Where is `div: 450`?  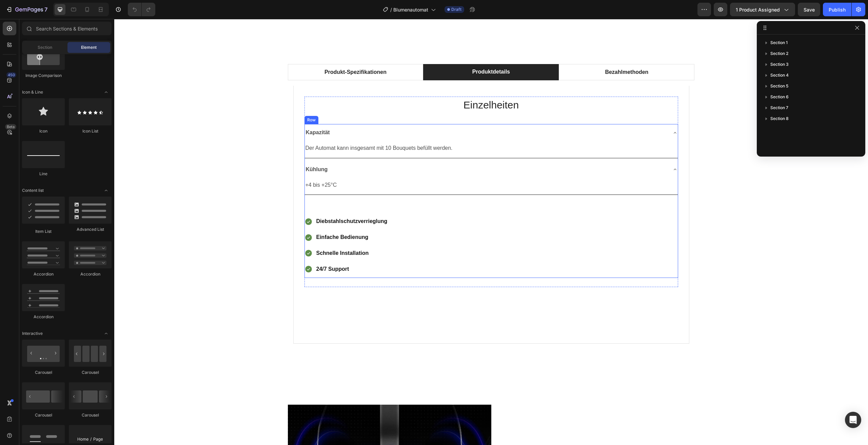 div: 450 is located at coordinates (11, 75).